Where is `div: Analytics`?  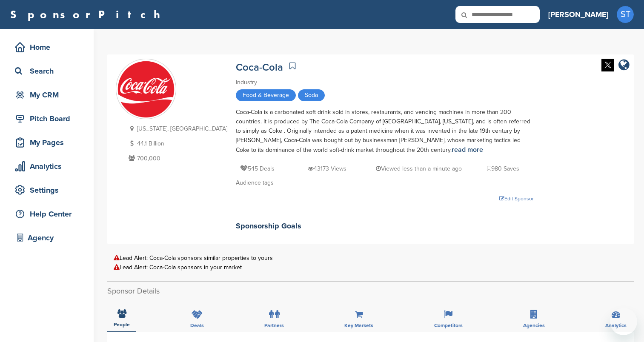 div: Analytics is located at coordinates (49, 166).